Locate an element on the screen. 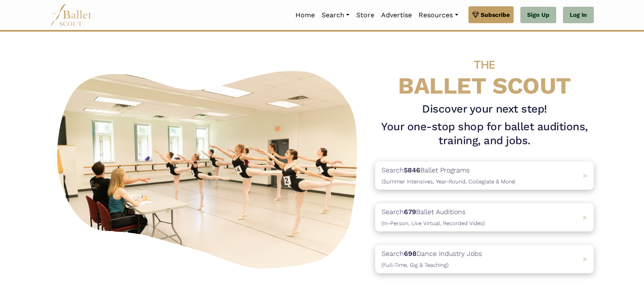 The image size is (644, 293). span: THE is located at coordinates (484, 64).